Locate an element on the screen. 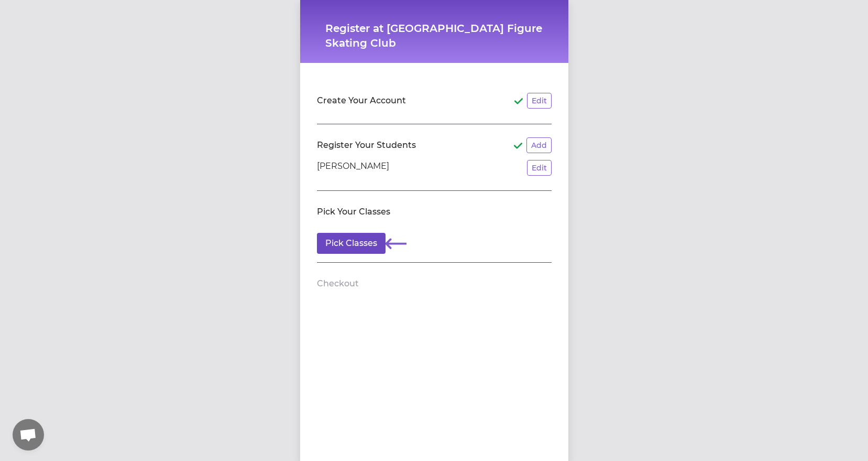 The image size is (868, 461). div: Open chat is located at coordinates (28, 435).